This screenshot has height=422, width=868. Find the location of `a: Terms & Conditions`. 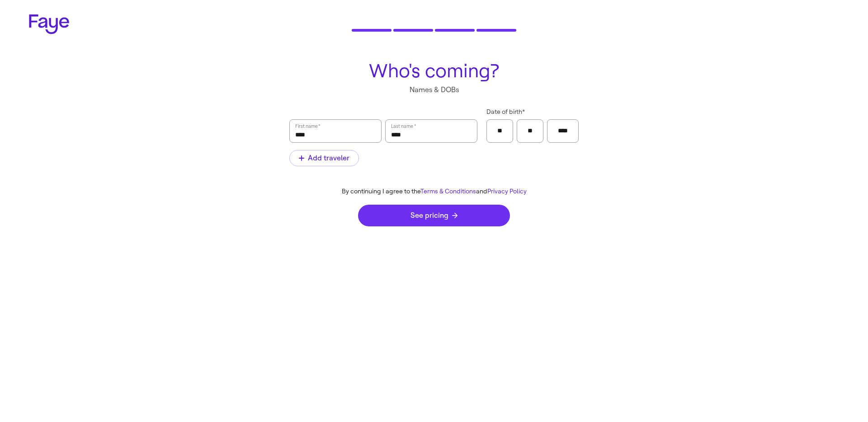

a: Terms & Conditions is located at coordinates (448, 192).